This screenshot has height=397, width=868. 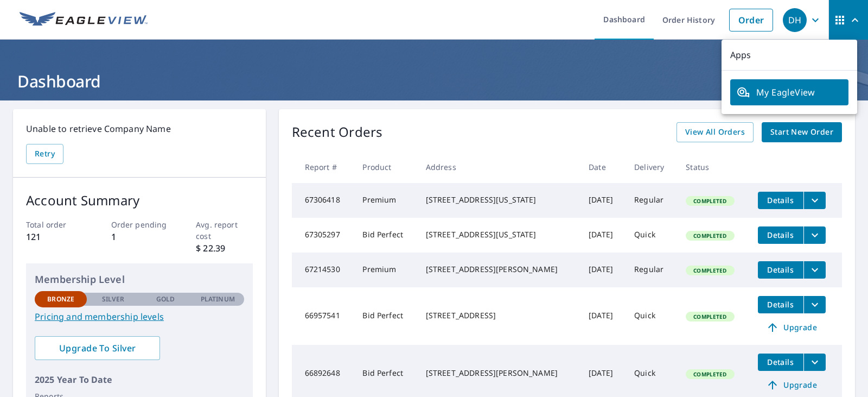 I want to click on p: 121, so click(x=54, y=237).